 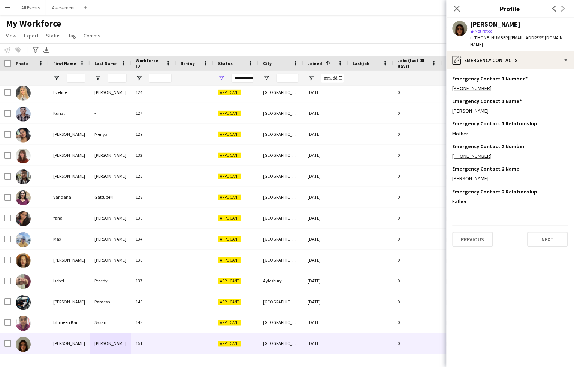 I want to click on span: First Name, so click(x=64, y=63).